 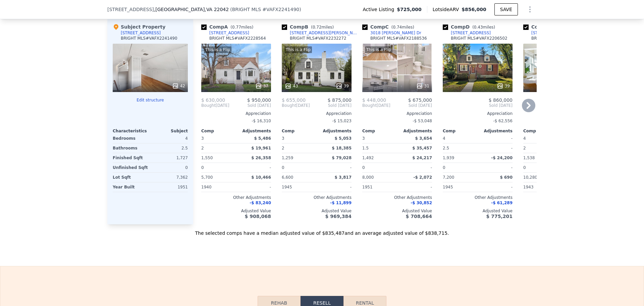 What do you see at coordinates (258, 216) in the screenshot?
I see `span: $ 908,068` at bounding box center [258, 216].